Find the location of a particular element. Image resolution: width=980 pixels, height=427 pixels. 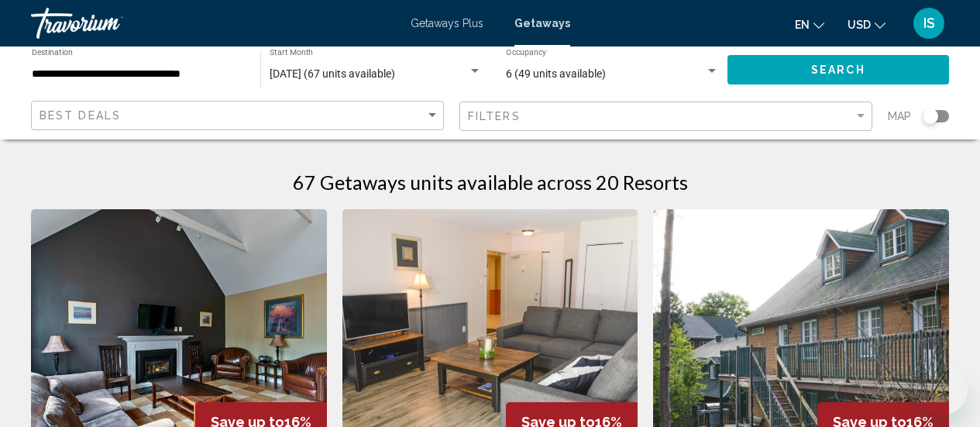

button: User Menu is located at coordinates (929, 24).